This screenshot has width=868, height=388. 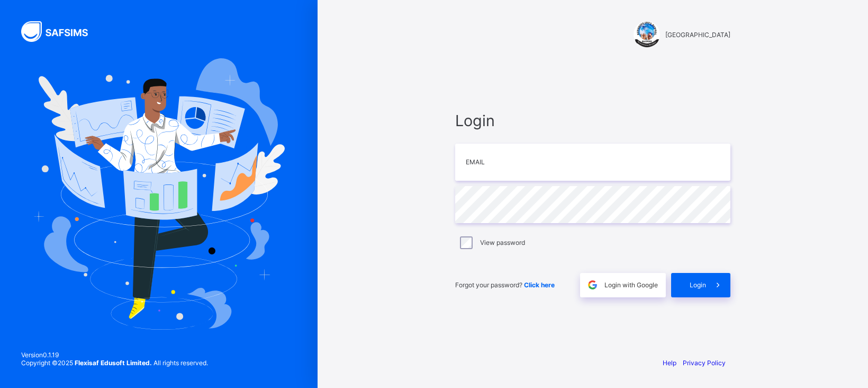 I want to click on a: Privacy Policy, so click(x=704, y=362).